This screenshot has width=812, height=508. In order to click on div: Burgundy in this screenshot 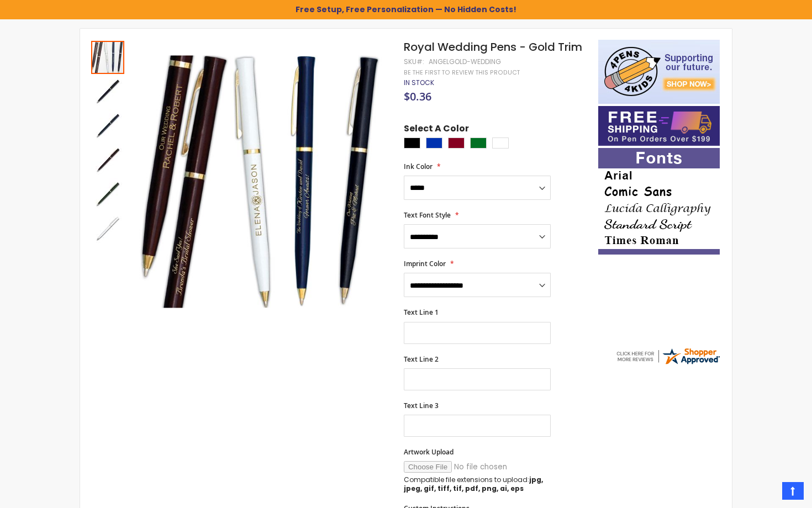, I will do `click(456, 143)`.